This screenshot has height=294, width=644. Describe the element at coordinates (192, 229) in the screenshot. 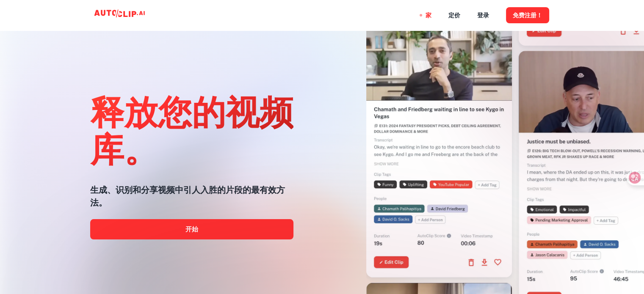

I see `a: 开始` at that location.